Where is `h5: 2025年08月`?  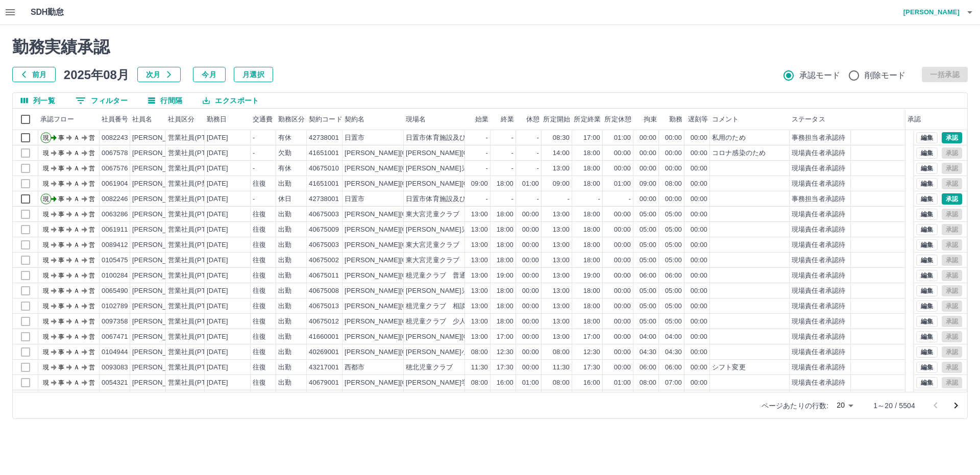 h5: 2025年08月 is located at coordinates (96, 75).